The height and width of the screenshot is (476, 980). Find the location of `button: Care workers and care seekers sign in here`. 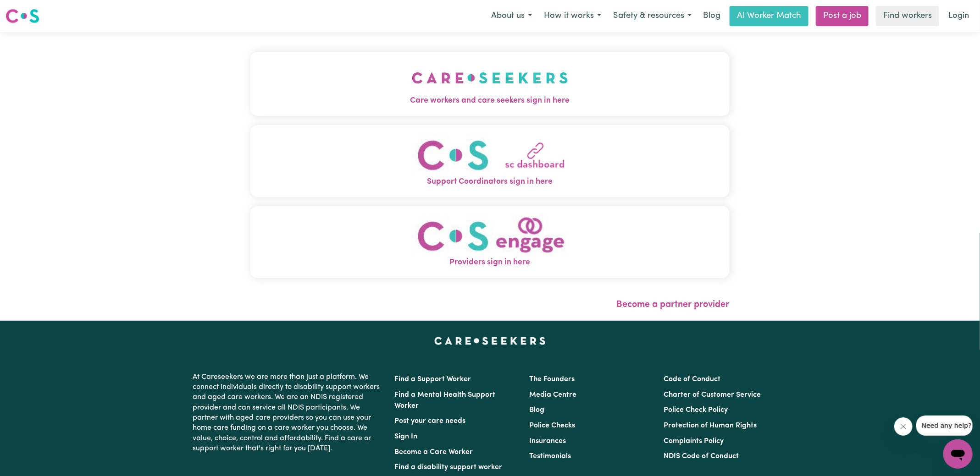

button: Care workers and care seekers sign in here is located at coordinates (490, 84).